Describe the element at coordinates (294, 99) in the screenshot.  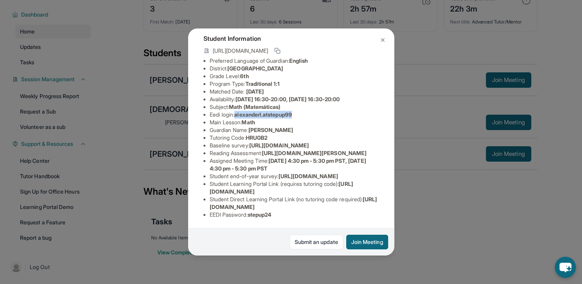
I see `li: Availability:` at that location.